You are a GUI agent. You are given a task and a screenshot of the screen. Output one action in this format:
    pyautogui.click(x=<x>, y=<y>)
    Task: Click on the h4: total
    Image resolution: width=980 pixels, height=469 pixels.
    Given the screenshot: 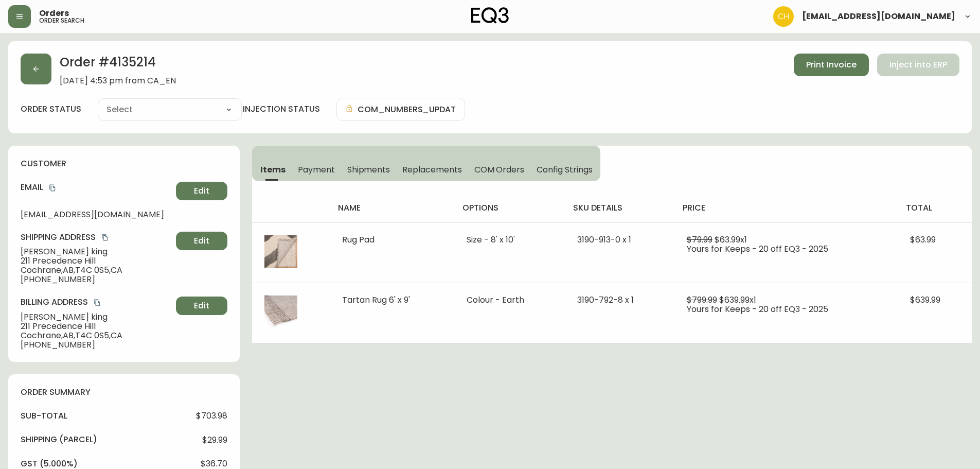 What is the action you would take?
    pyautogui.click(x=935, y=208)
    